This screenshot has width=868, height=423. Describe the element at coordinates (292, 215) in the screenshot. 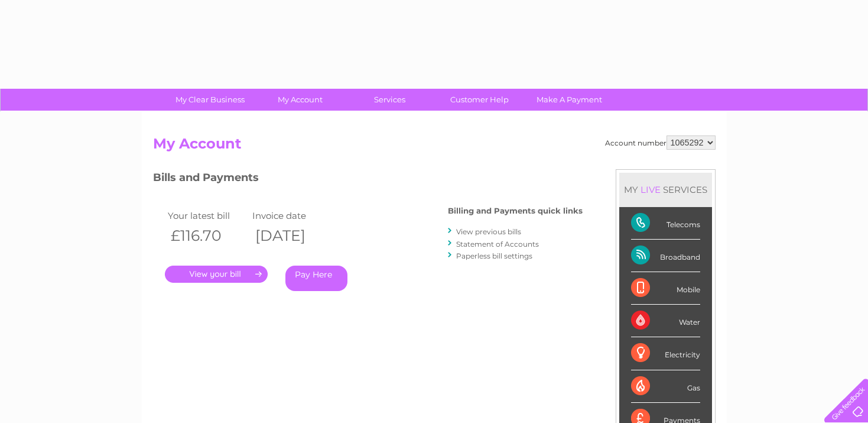

I see `td: Invoice date` at that location.